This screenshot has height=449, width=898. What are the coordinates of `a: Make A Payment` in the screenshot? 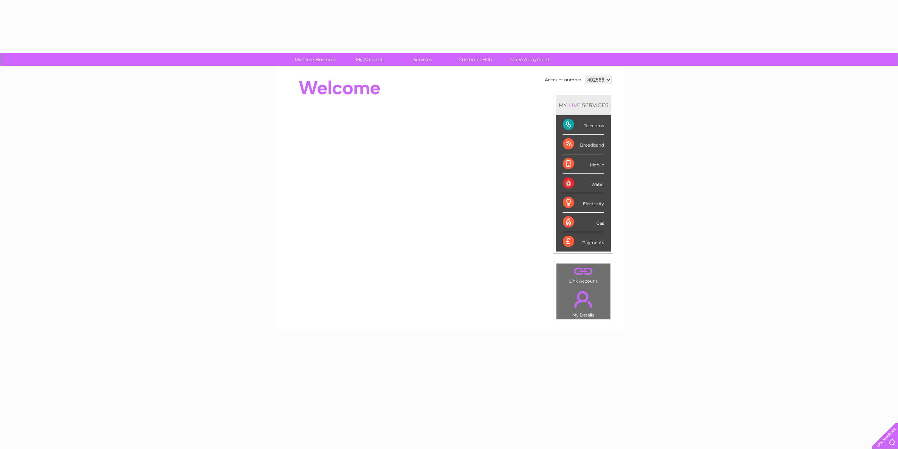 It's located at (530, 59).